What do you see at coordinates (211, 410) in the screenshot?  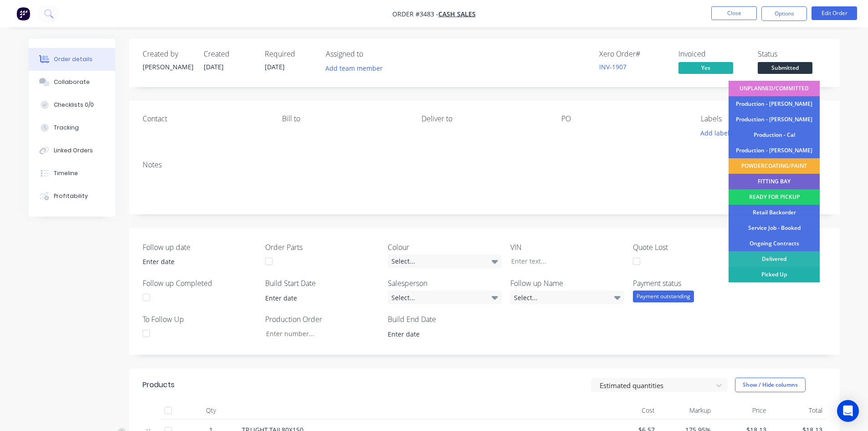 I see `div: Qty` at bounding box center [211, 410].